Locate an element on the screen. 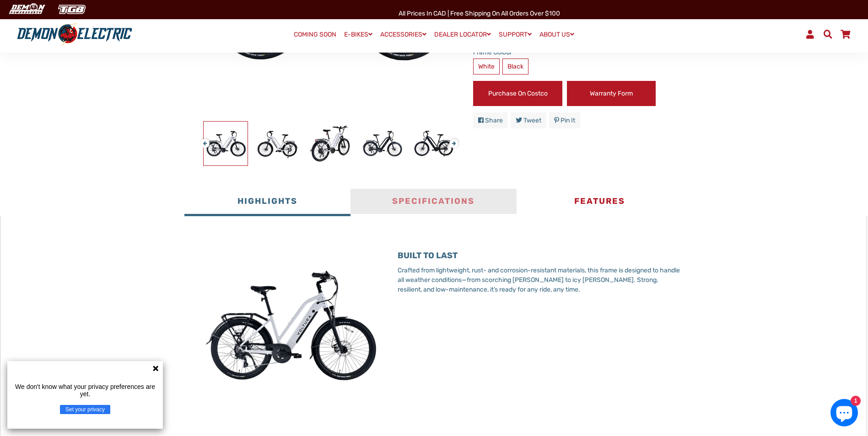  button: Set your privacy is located at coordinates (85, 410).